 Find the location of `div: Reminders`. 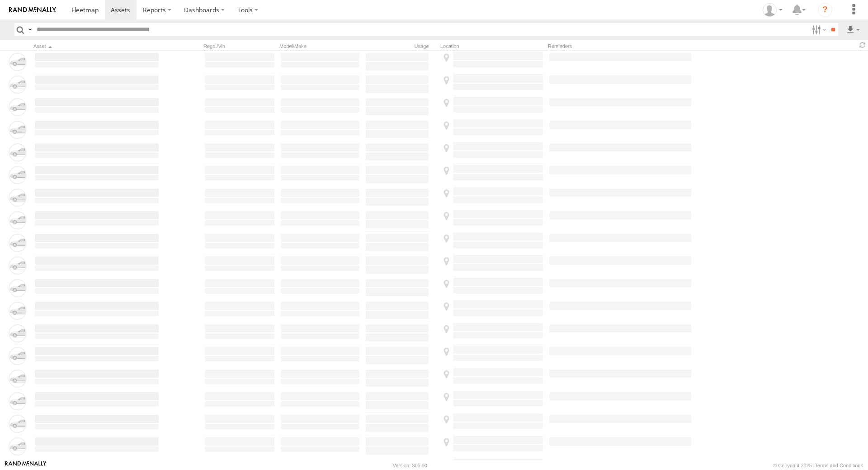

div: Reminders is located at coordinates (620, 46).